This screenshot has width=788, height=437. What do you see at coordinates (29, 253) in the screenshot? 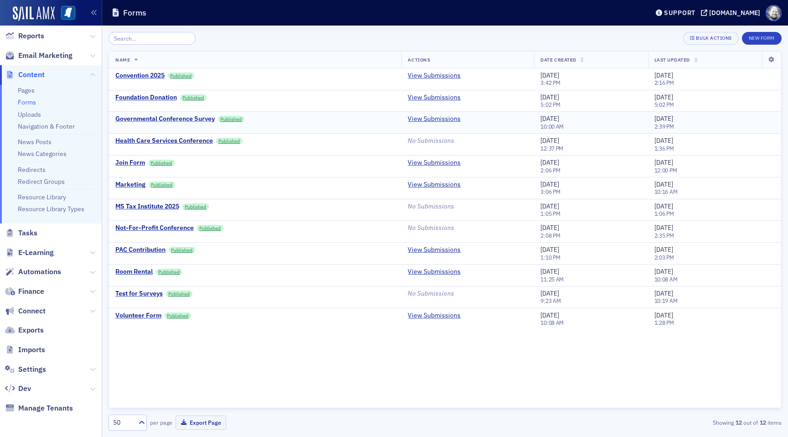
I see `a: E-Learning` at bounding box center [29, 253].